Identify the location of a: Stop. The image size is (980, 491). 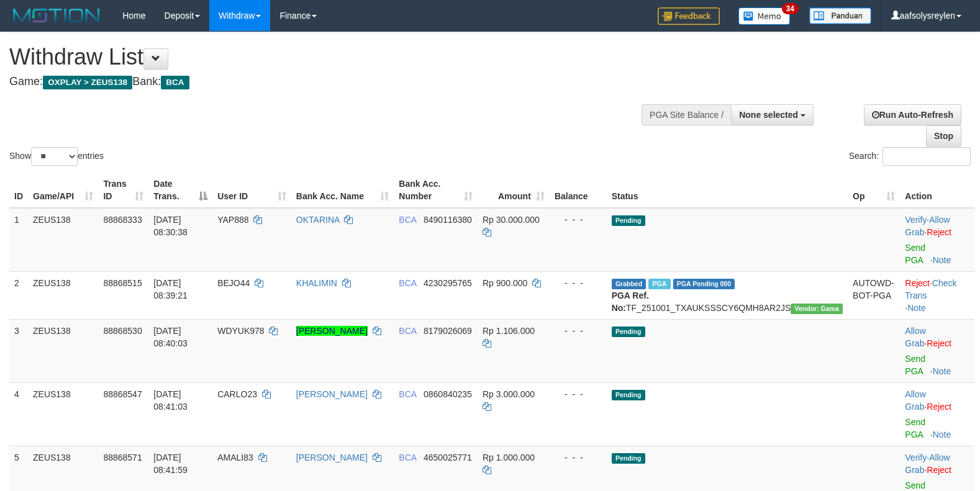
(944, 136).